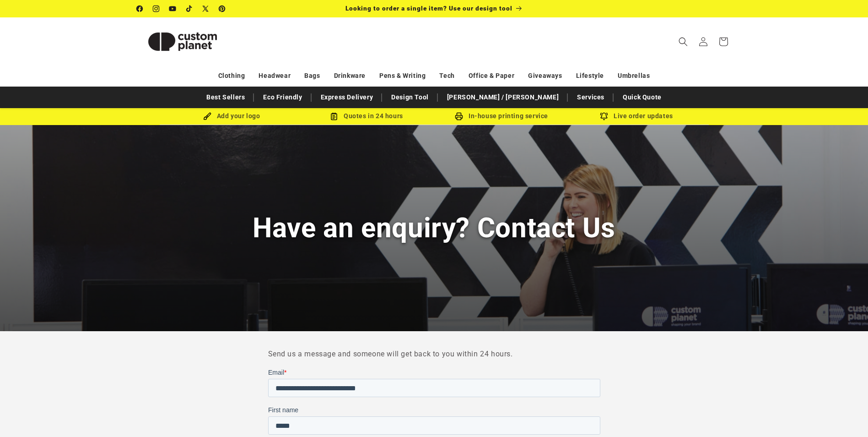 The width and height of the screenshot is (868, 437). Describe the element at coordinates (402, 75) in the screenshot. I see `a: Pens & Writing` at that location.